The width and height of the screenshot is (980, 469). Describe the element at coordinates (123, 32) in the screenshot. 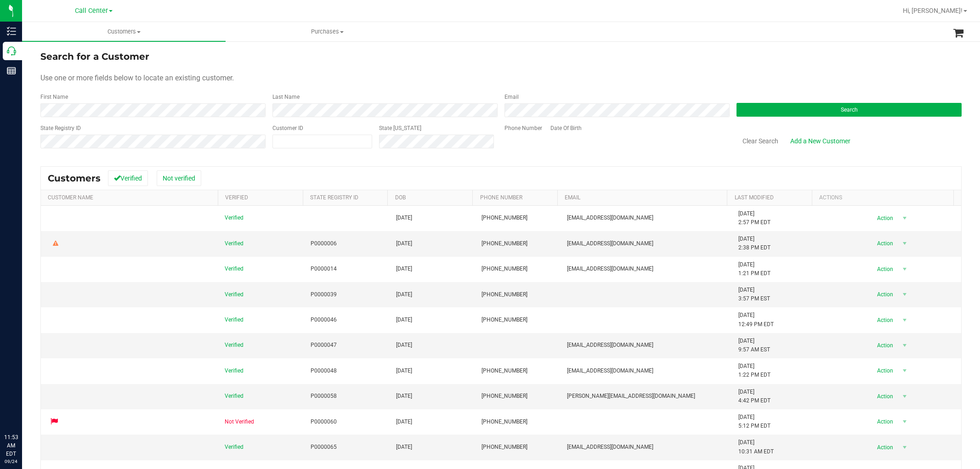

I see `a: Customers` at that location.